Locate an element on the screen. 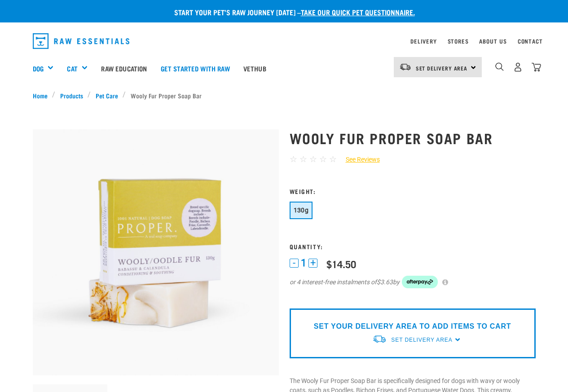 This screenshot has width=568, height=392. img: Afterpay is located at coordinates (420, 282).